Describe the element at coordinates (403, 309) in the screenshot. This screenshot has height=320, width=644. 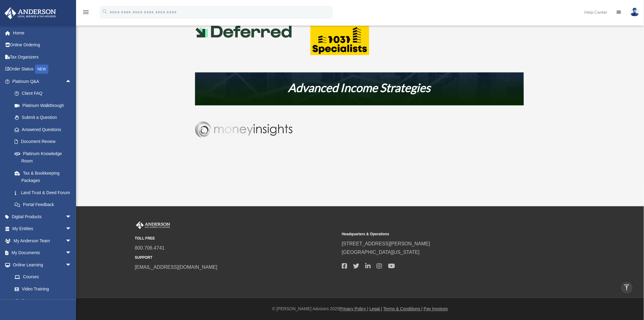
I see `a: Terms & Conditions |` at that location.